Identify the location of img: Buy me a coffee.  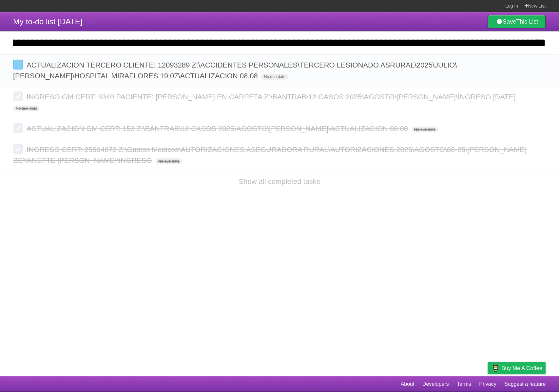
(495, 368).